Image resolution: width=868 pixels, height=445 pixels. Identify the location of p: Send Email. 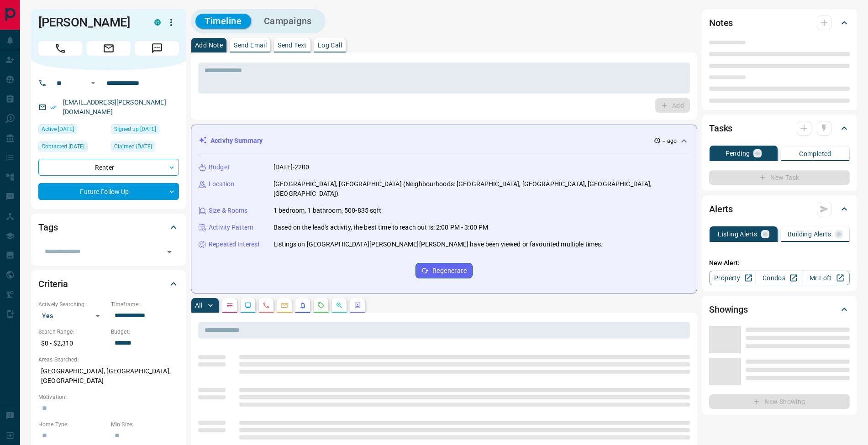
(250, 45).